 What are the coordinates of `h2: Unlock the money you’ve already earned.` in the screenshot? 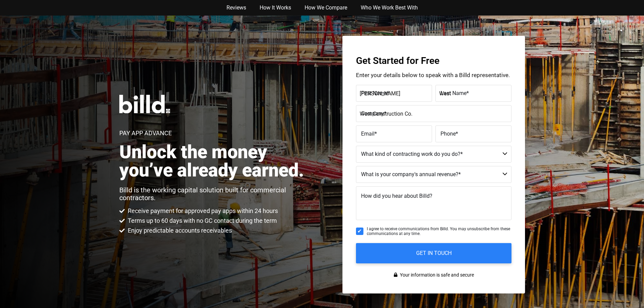 It's located at (215, 161).